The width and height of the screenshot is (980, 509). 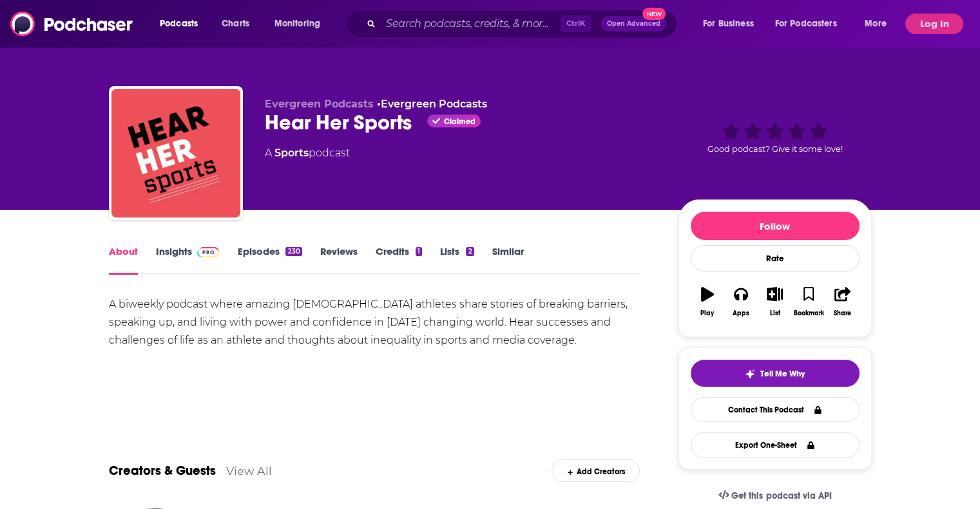 I want to click on span: Tell Me Why, so click(x=782, y=374).